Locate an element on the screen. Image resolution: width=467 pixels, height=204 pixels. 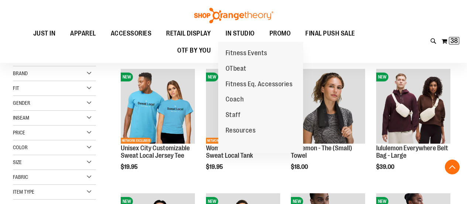
span: Price is located at coordinates (19, 132).